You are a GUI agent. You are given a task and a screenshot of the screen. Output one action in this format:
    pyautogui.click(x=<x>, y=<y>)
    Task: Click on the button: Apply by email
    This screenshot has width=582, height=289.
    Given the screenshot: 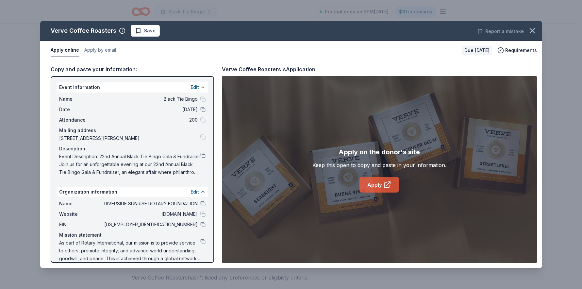 What is the action you would take?
    pyautogui.click(x=100, y=50)
    